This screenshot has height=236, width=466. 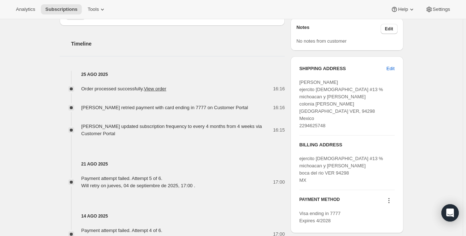 I want to click on button: Settings, so click(x=438, y=9).